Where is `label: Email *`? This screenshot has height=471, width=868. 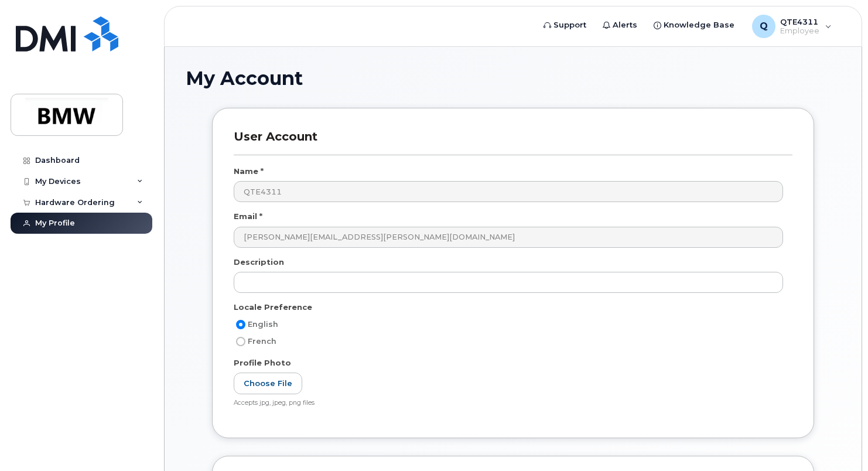
label: Email * is located at coordinates (247, 216).